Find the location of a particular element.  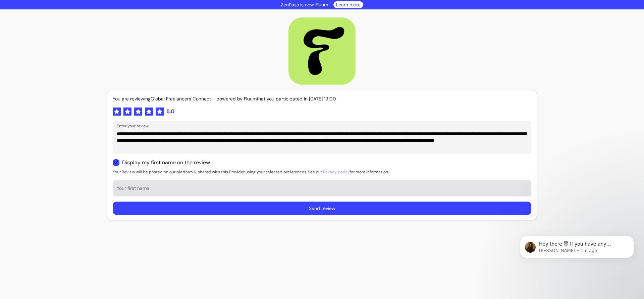

a: Privacy policy is located at coordinates (336, 172).